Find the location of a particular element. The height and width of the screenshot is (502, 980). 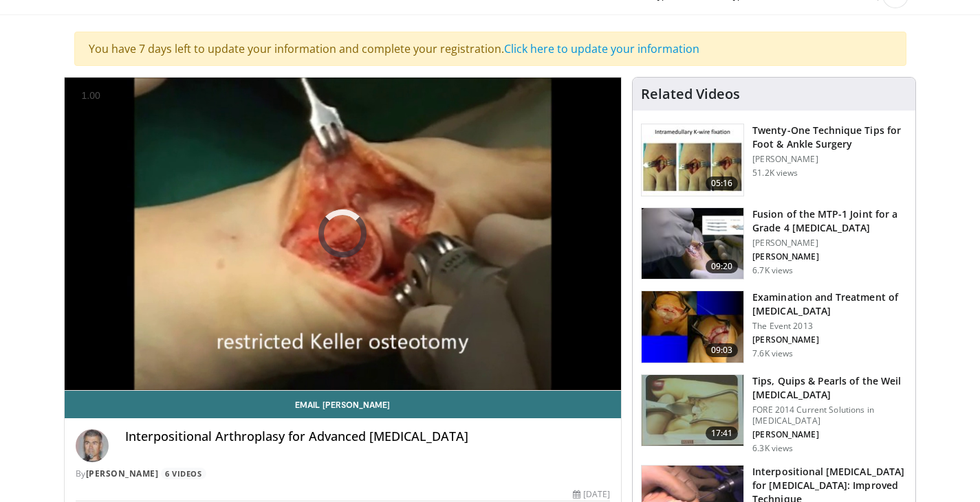

span: 09:03 is located at coordinates (722, 351).